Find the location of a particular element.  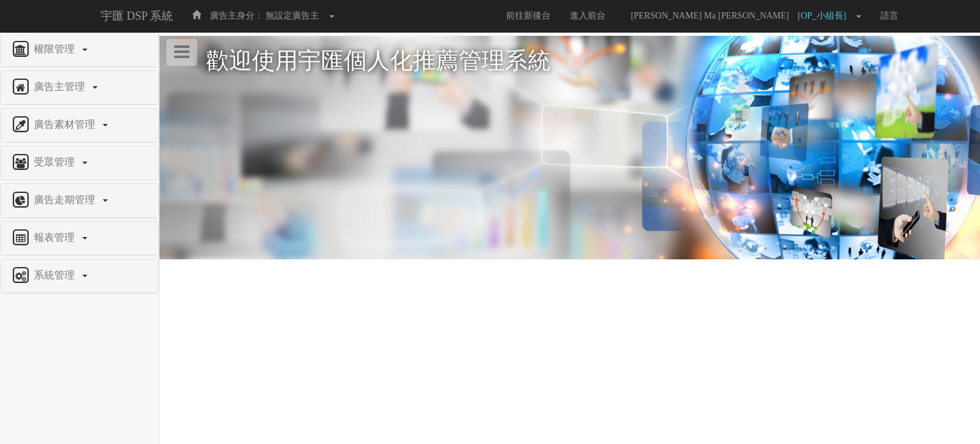

a: 報表管理 is located at coordinates (79, 238).